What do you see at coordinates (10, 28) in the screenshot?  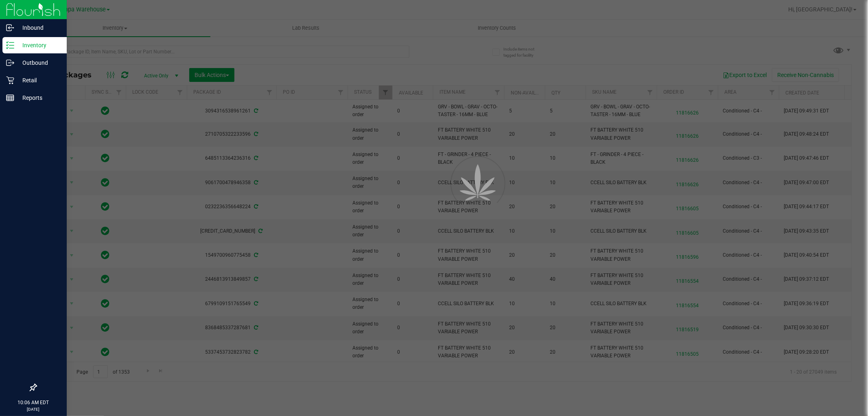 I see `inline-svg: Inbound` at bounding box center [10, 28].